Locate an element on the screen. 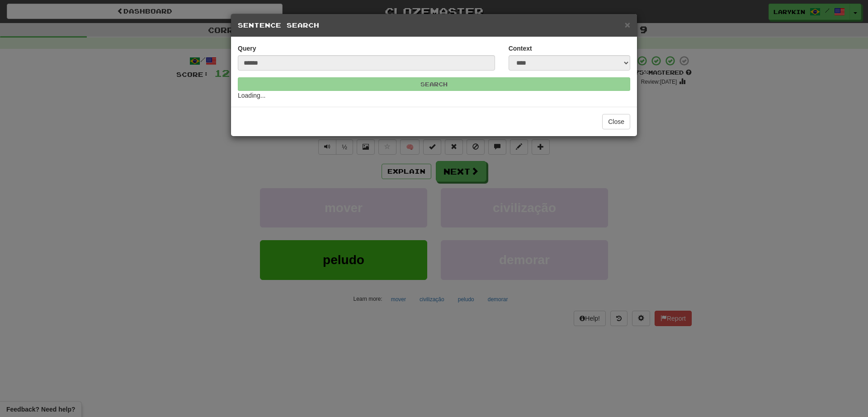 This screenshot has height=417, width=868. button: Search is located at coordinates (434, 84).